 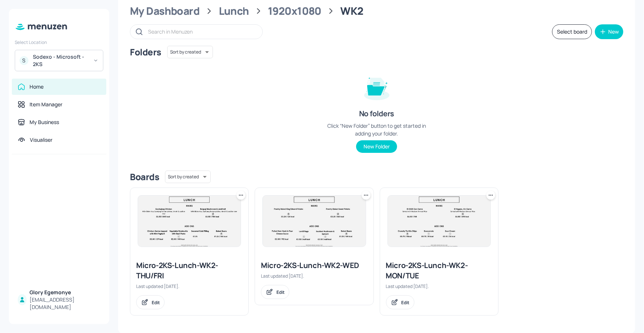 What do you see at coordinates (377, 130) in the screenshot?
I see `div: Click “New Folder” button to get started in adding your folder.` at bounding box center [377, 130].